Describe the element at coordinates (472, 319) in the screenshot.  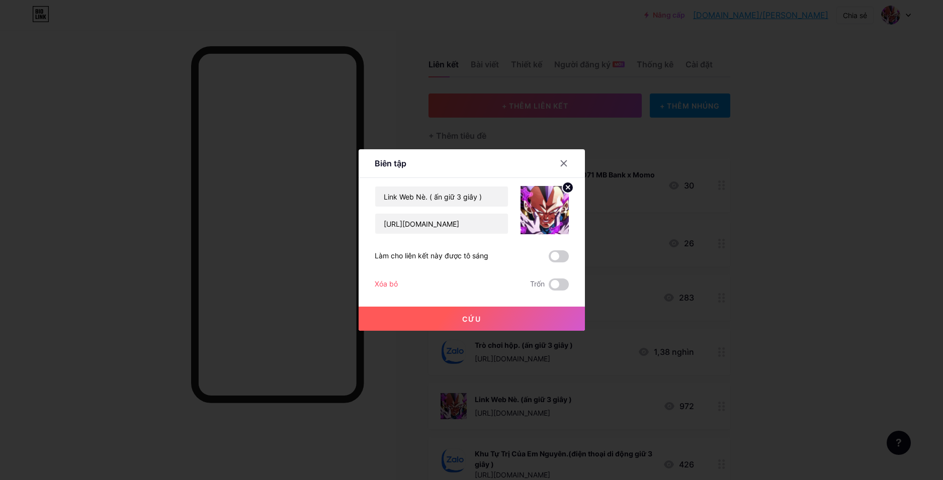
I see `font: Cứu` at that location.